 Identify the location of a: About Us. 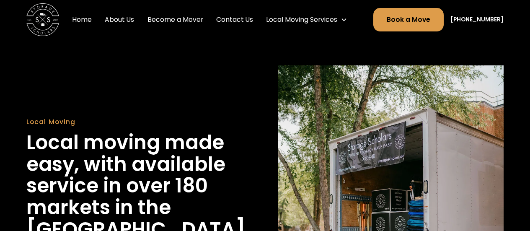
(120, 20).